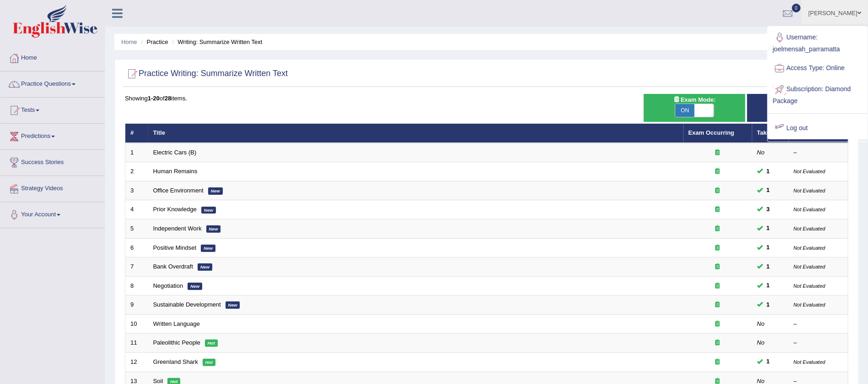  Describe the element at coordinates (178, 190) in the screenshot. I see `a: Office Environment` at that location.